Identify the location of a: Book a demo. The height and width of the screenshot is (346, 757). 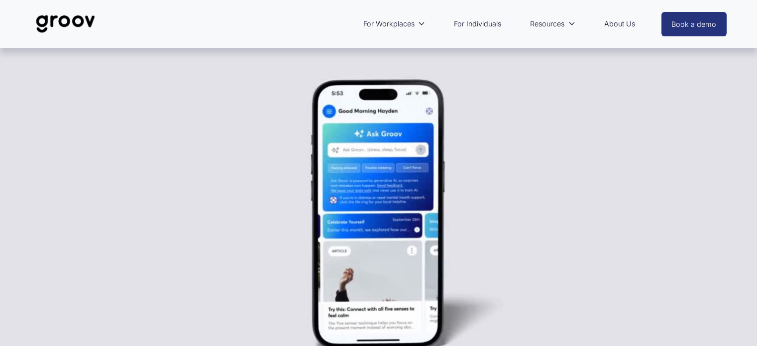
(694, 24).